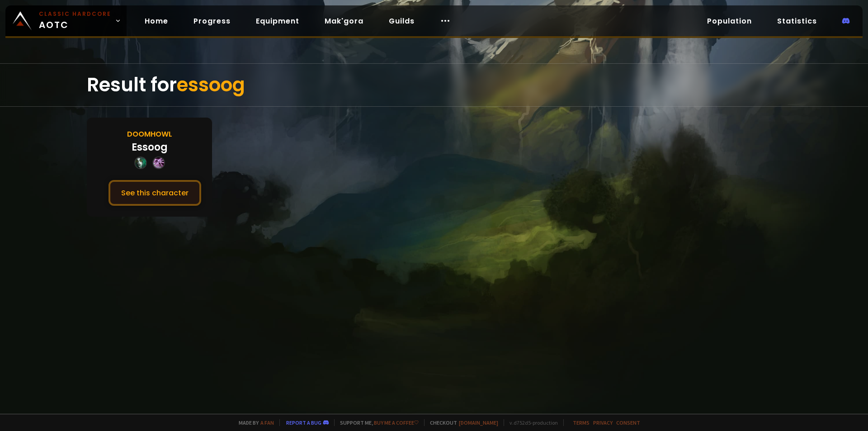 Image resolution: width=868 pixels, height=431 pixels. Describe the element at coordinates (603, 422) in the screenshot. I see `a: Privacy` at that location.